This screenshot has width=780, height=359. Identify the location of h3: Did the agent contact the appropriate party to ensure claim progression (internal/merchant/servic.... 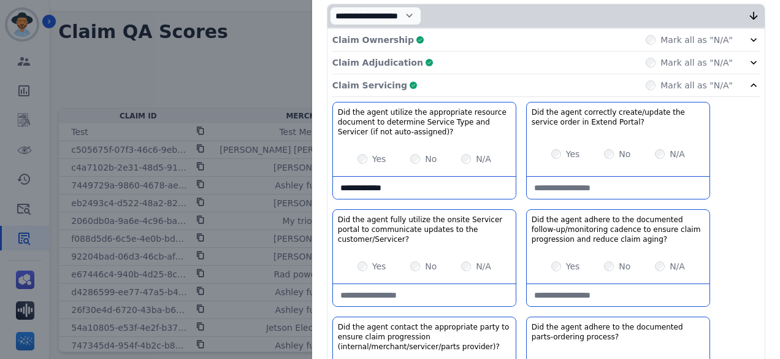
(424, 337).